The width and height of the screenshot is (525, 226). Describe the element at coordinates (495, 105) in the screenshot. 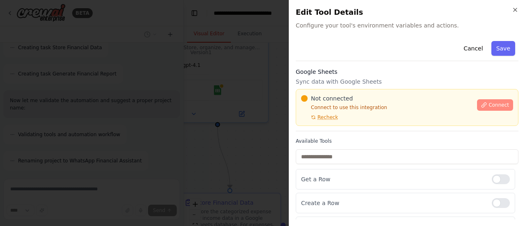

I see `button: Connect` at that location.